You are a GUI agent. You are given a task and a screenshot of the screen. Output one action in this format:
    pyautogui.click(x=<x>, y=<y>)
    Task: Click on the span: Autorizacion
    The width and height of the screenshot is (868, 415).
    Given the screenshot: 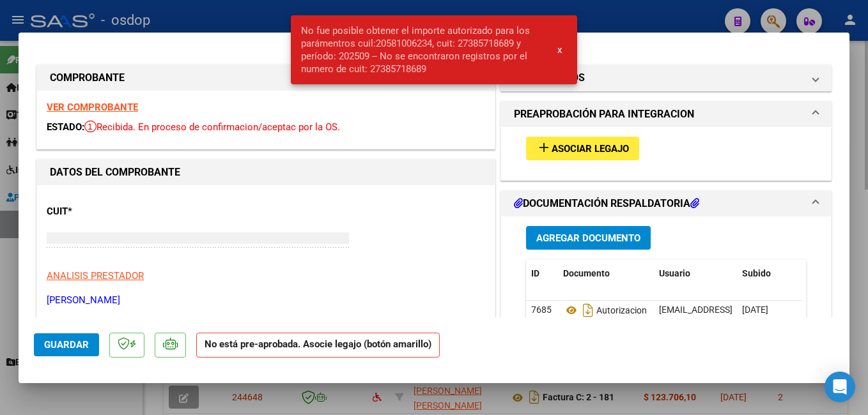 What is the action you would take?
    pyautogui.click(x=604, y=311)
    